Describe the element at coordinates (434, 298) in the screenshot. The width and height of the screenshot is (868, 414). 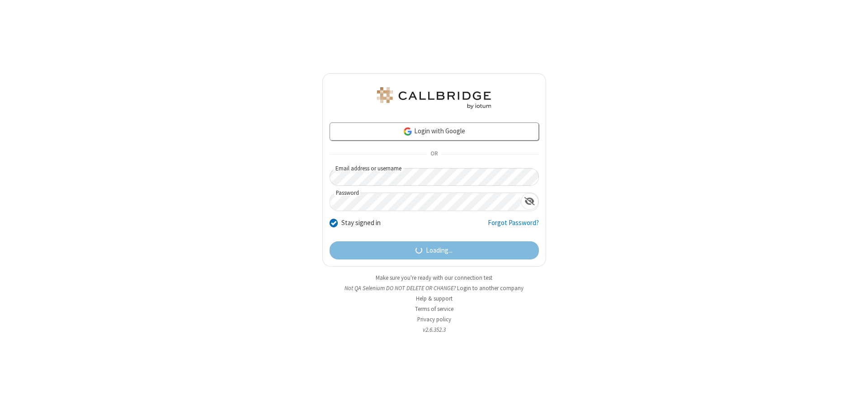
I see `a: Help & support` at that location.